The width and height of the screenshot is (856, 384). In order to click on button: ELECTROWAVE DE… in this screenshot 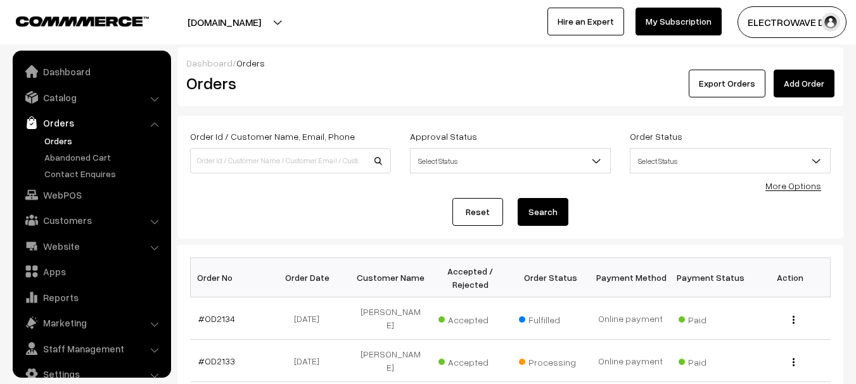, I will do `click(792, 22)`.